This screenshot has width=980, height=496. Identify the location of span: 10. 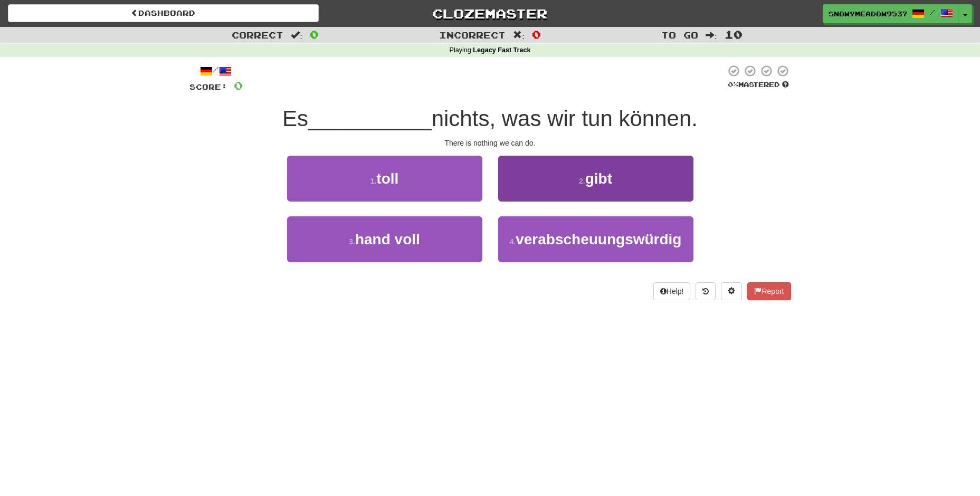
(734, 34).